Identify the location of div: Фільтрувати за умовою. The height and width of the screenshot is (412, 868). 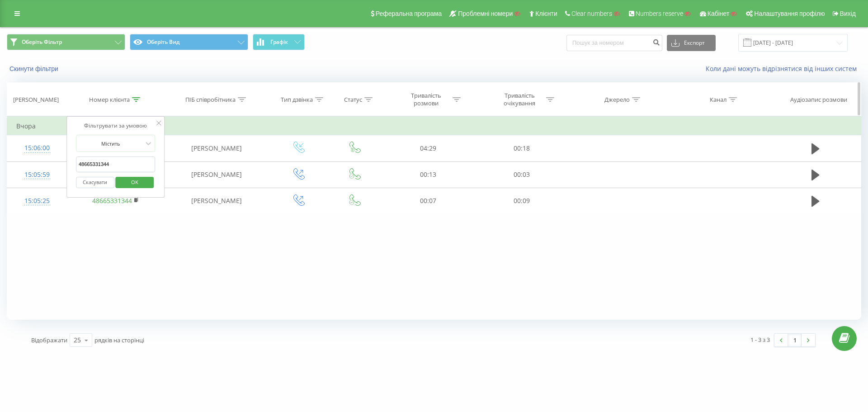
(116, 126).